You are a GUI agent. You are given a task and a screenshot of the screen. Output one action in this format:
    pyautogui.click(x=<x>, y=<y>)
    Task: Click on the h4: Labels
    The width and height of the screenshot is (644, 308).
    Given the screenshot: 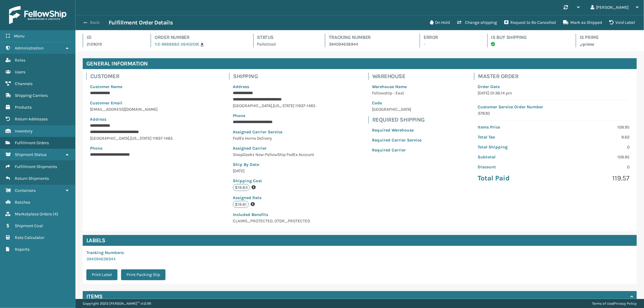 What is the action you would take?
    pyautogui.click(x=360, y=241)
    